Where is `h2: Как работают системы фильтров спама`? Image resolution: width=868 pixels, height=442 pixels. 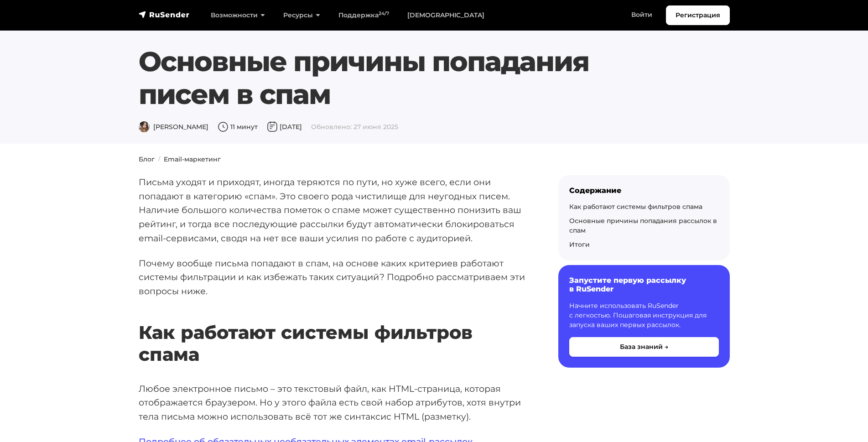
h2: Как работают системы фильтров спама is located at coordinates (334, 329).